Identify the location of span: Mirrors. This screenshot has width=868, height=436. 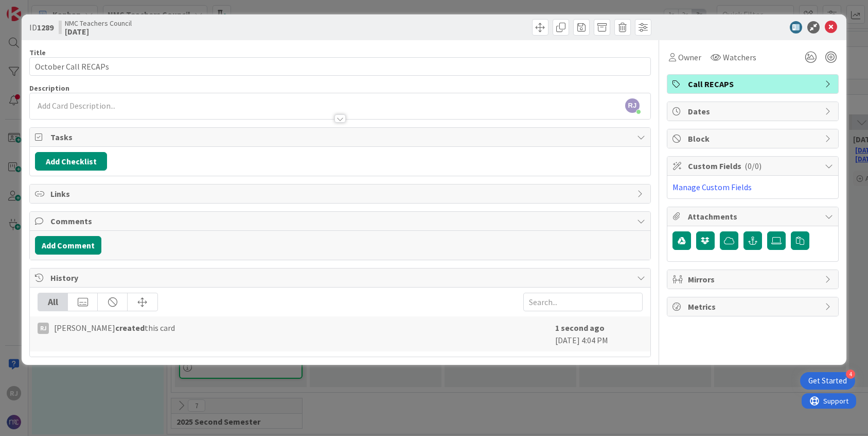
(754, 279).